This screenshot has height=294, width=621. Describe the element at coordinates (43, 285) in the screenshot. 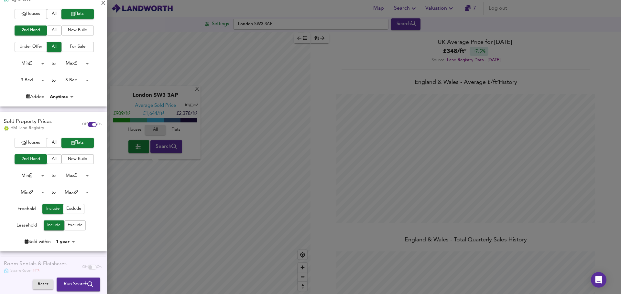

I see `span: Reset` at that location.